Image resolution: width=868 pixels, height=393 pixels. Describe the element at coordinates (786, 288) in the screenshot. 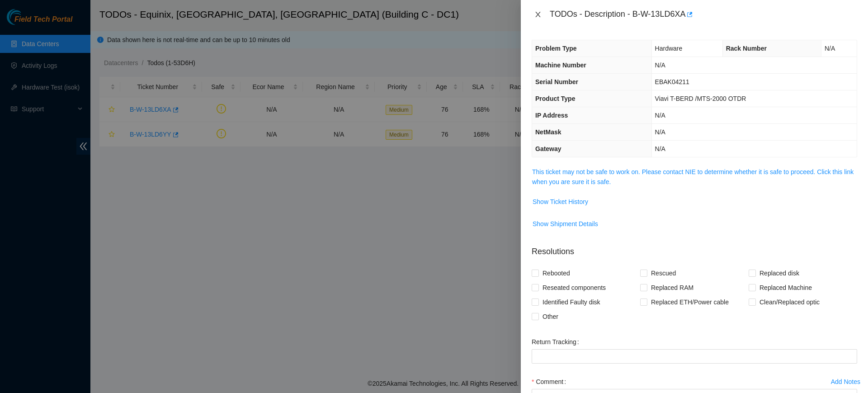

I see `span: Replaced Machine` at that location.